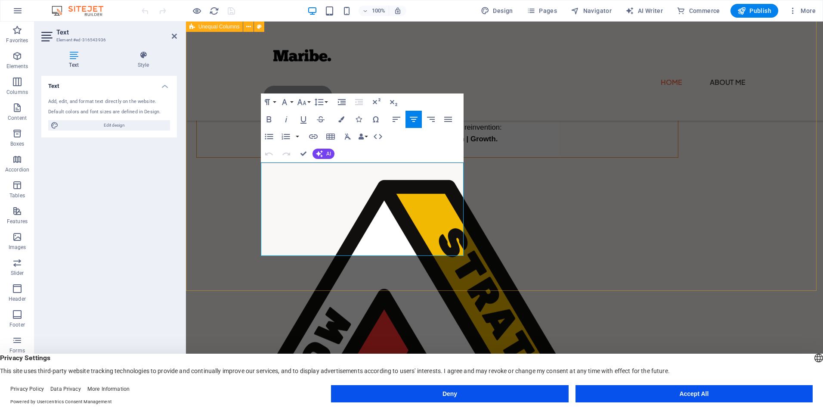 The width and height of the screenshot is (823, 411). Describe the element at coordinates (109, 102) in the screenshot. I see `div: Add, edit, and format text directly on the website.` at that location.